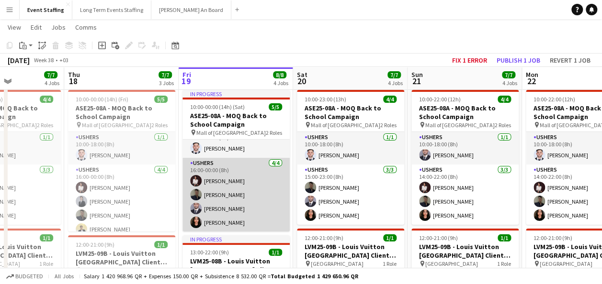  What do you see at coordinates (102, 99) in the screenshot?
I see `span: 10:00-00:00 (14h) (Fri)` at bounding box center [102, 99].